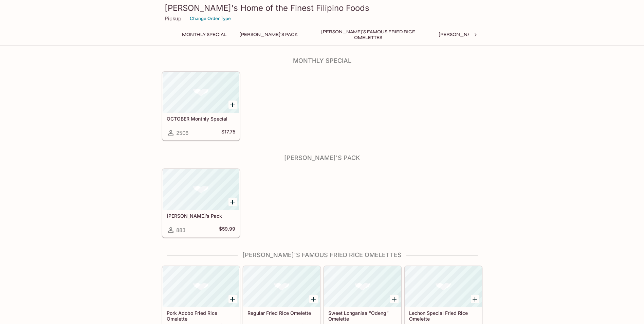 The width and height of the screenshot is (644, 324). I want to click on button: Add Pork Adobo Fried Rice Omelette, so click(233, 299).